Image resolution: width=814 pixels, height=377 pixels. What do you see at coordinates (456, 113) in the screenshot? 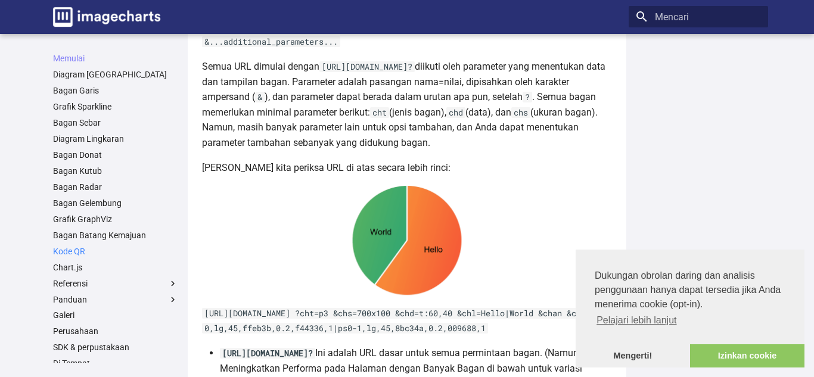
I see `code: chd` at bounding box center [456, 113].